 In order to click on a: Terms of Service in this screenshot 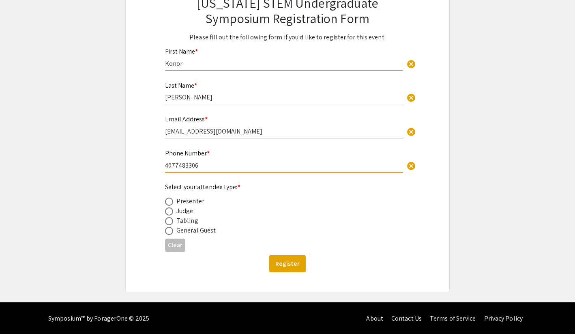, I will do `click(453, 318)`.